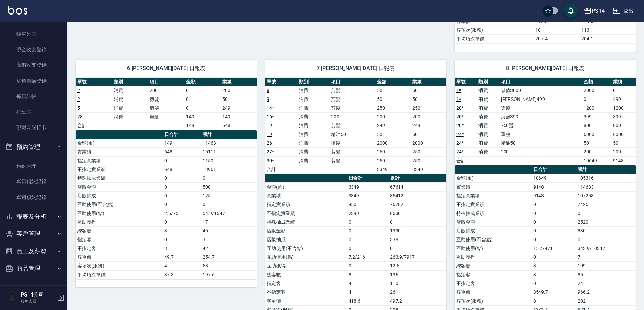 The width and height of the screenshot is (644, 310). I want to click on td: 45, so click(229, 231).